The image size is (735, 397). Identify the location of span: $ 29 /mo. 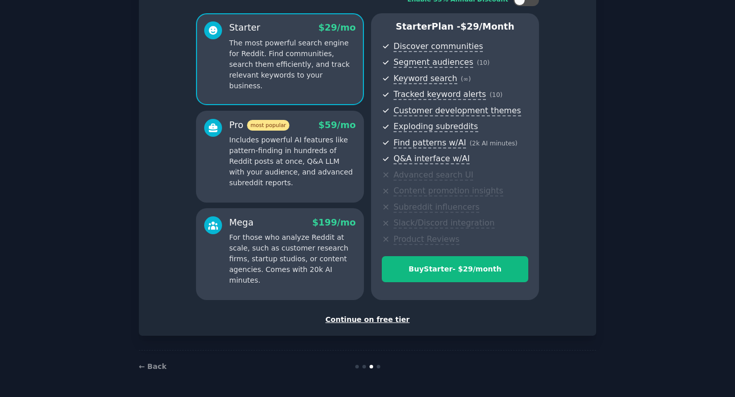
(337, 28).